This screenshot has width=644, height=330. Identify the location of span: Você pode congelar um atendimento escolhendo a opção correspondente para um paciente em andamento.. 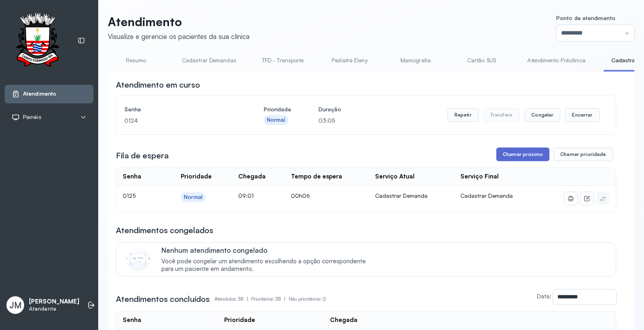
(268, 266).